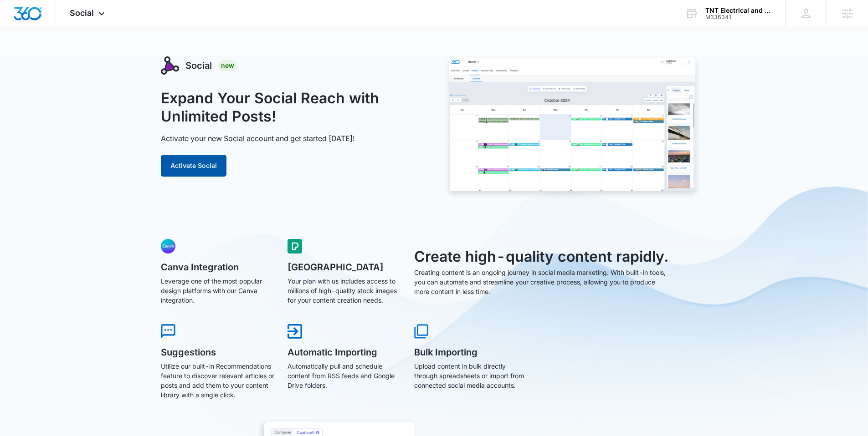 Image resolution: width=868 pixels, height=436 pixels. What do you see at coordinates (217, 291) in the screenshot?
I see `p: Leverage one of the most popular design platforms with our Canva integration.` at bounding box center [217, 291].